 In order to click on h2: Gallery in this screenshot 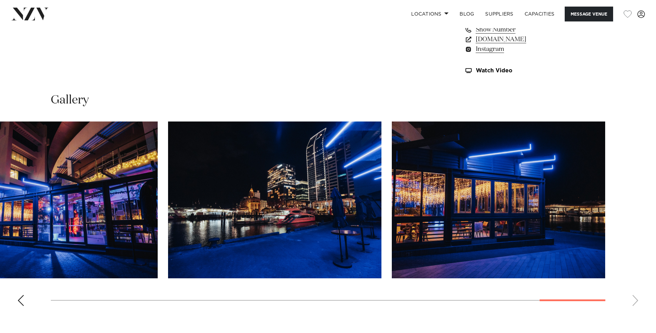, I will do `click(70, 100)`.